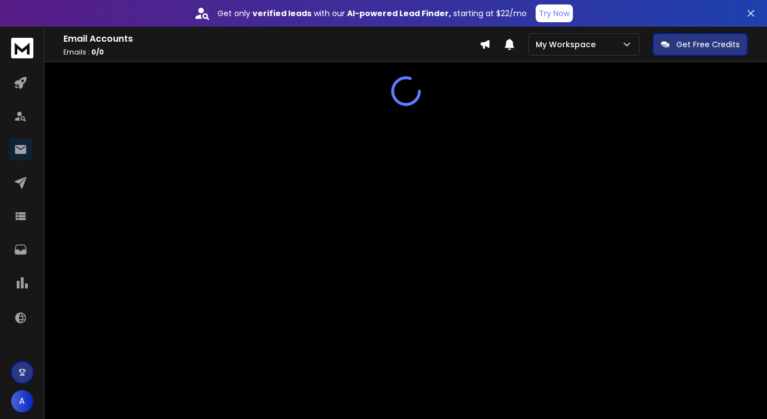 The width and height of the screenshot is (767, 419). I want to click on p: Get only with our starting at $22/mo, so click(372, 13).